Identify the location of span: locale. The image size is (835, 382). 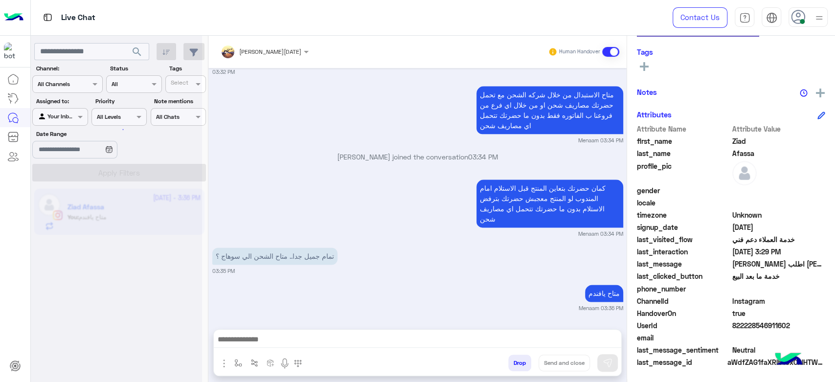
(683, 202).